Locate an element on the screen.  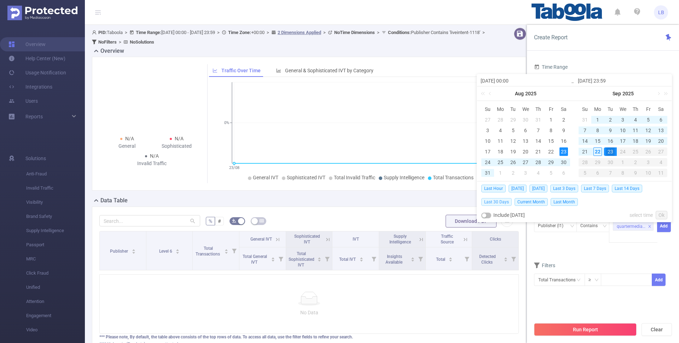
td: September 14, 2025 is located at coordinates (585, 141).